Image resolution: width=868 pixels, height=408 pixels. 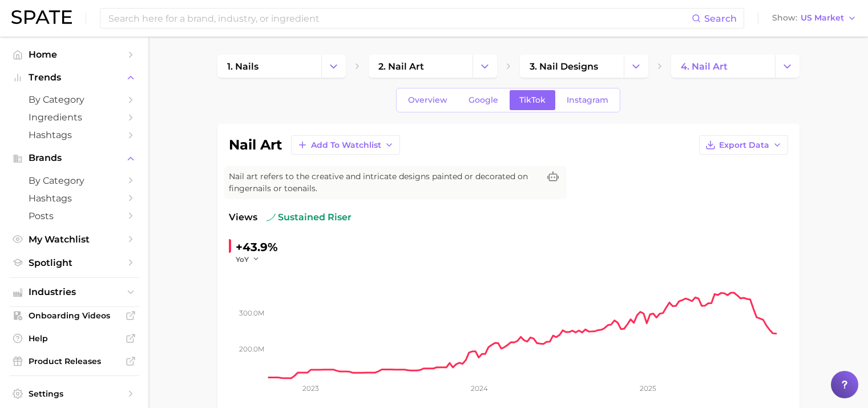 I want to click on span: Help, so click(x=74, y=339).